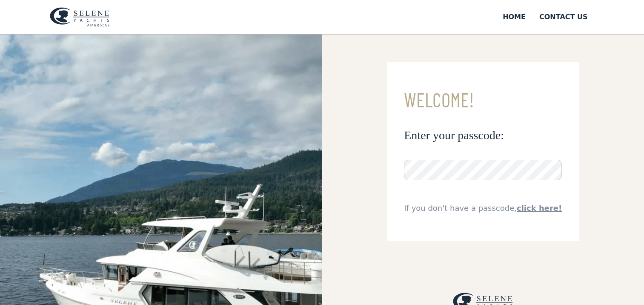 This screenshot has height=305, width=644. I want to click on h3: Enter your passcode:, so click(483, 135).